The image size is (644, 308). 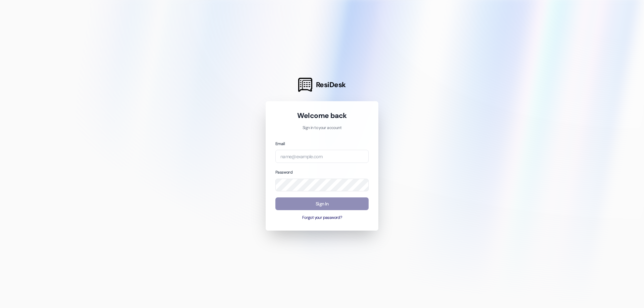 I want to click on input: name@example.com, so click(x=322, y=156).